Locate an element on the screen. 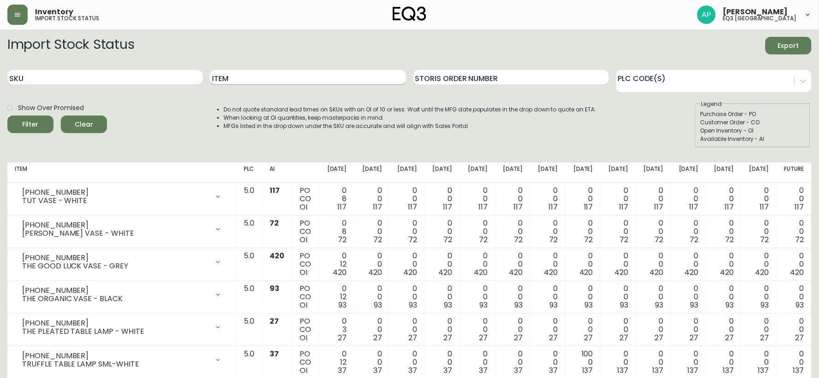 This screenshot has width=819, height=378. th: AI is located at coordinates (277, 173).